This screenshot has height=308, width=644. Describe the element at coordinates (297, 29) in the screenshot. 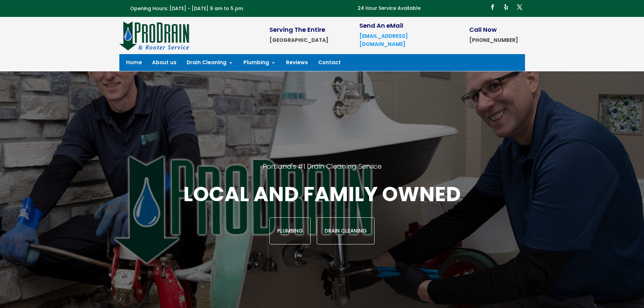

I see `span: Serving The Entire` at that location.